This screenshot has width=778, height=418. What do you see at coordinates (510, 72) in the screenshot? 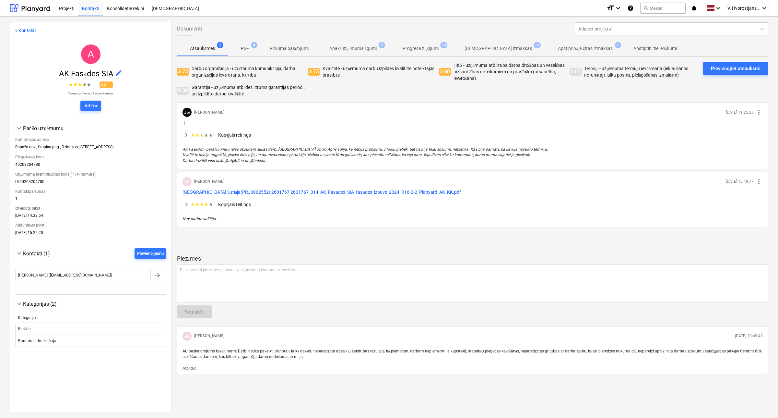
I see `p: H&S - uzņēmuma atbilstība darba drošības un veselības aizsardzības noteikumiem un prasībām (atsau...` at bounding box center [510, 72].